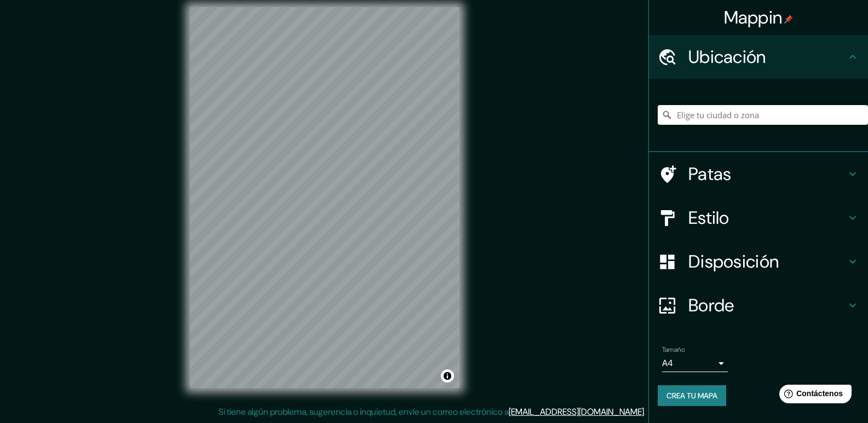 This screenshot has width=868, height=423. I want to click on div: Ubicación, so click(758, 57).